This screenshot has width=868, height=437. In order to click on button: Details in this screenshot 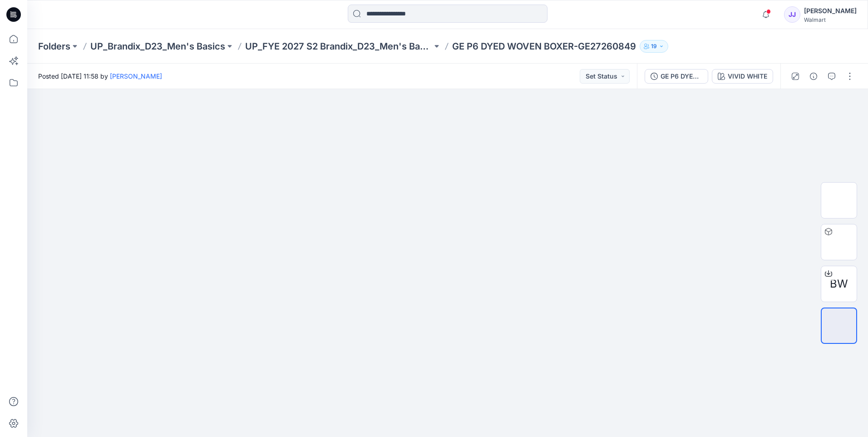, I will do `click(813, 76)`.